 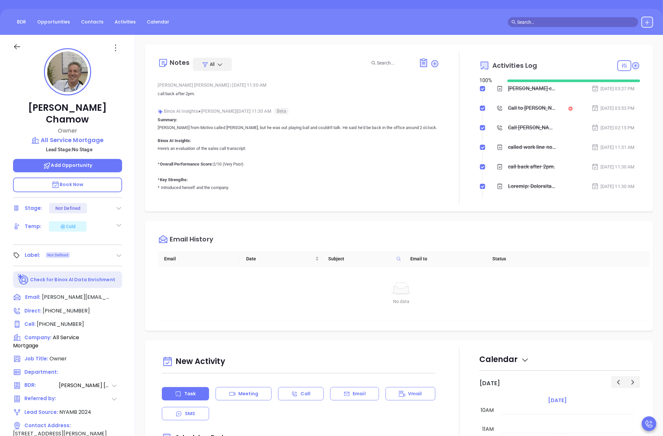 I want to click on input: Search..., so click(x=394, y=63).